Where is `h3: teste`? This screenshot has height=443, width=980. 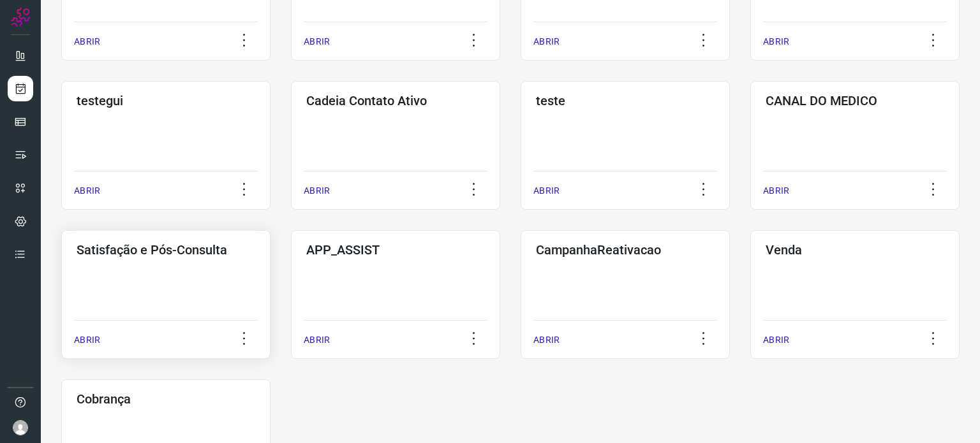
h3: teste is located at coordinates (625, 101).